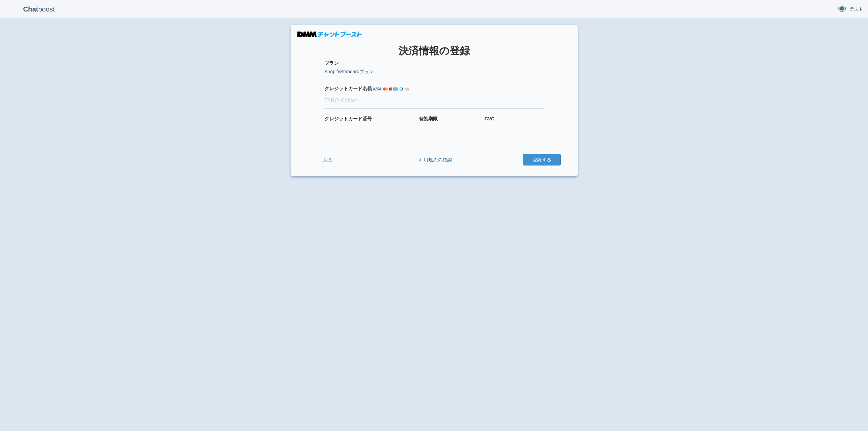 The image size is (868, 431). Describe the element at coordinates (368, 119) in the screenshot. I see `label: カード番号` at that location.